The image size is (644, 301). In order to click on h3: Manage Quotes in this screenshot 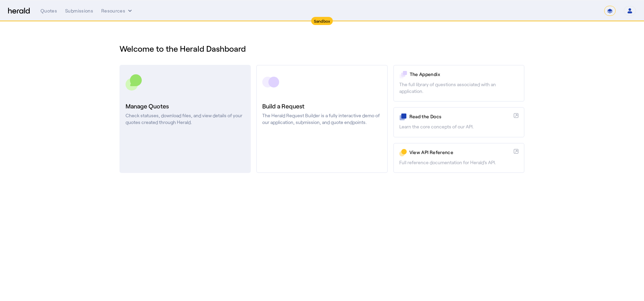, I will do `click(185, 106)`.